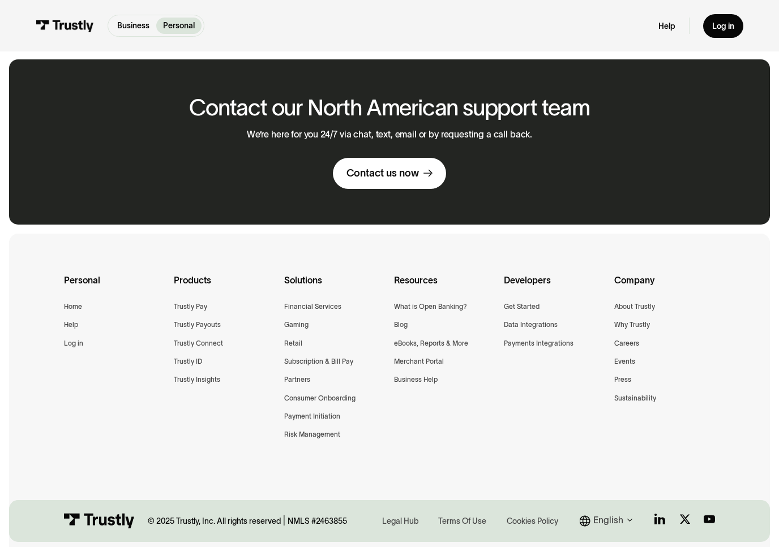  What do you see at coordinates (335, 288) in the screenshot?
I see `div: Solutions` at bounding box center [335, 288].